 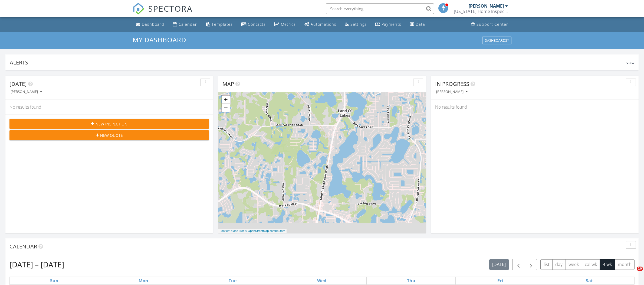 I want to click on button: Dashboards, so click(x=497, y=40).